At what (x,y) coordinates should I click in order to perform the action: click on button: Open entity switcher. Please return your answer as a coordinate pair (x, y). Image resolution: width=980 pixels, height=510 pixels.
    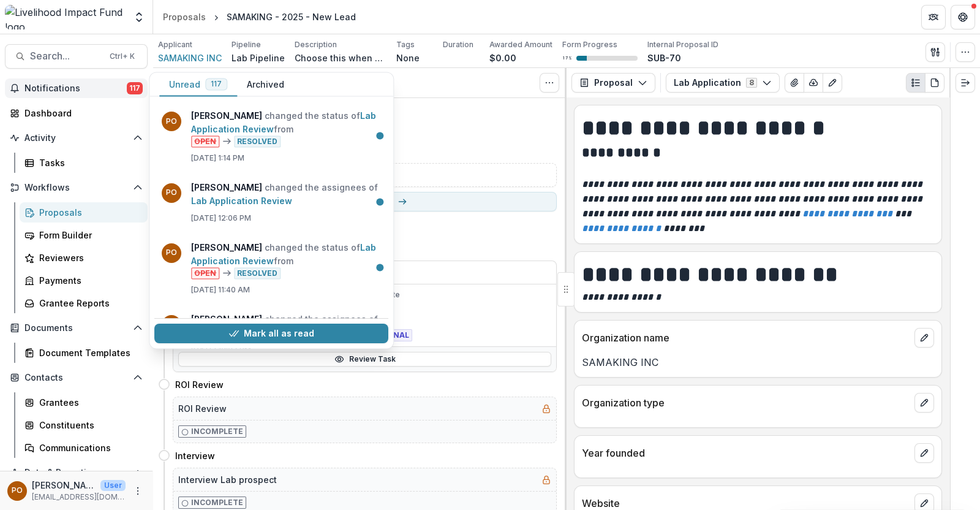
    Looking at the image, I should click on (139, 17).